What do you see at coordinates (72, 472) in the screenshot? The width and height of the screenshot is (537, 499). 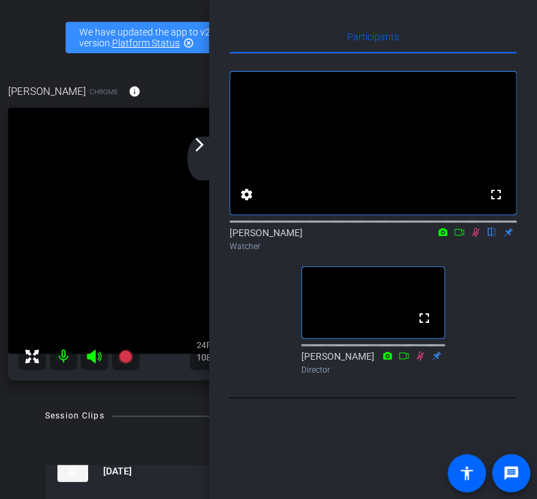 I see `img: thumb-nail` at bounding box center [72, 472].